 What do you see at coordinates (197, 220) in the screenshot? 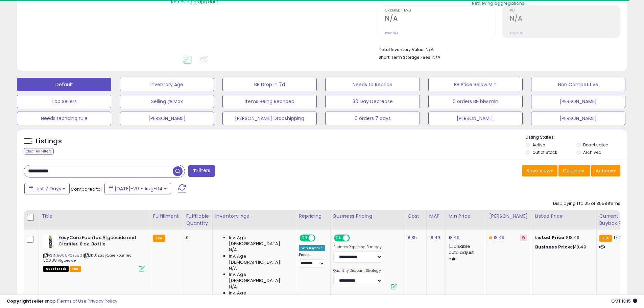
I see `div: Fulfillable Quantity` at bounding box center [197, 220].